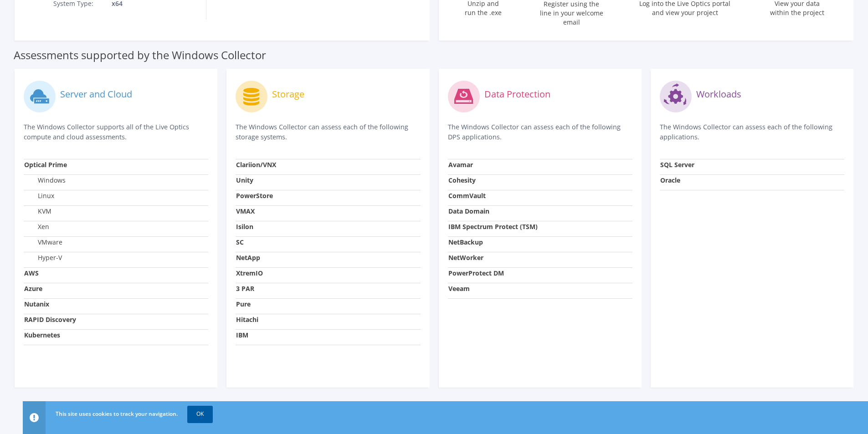  I want to click on strong: NetBackup, so click(466, 242).